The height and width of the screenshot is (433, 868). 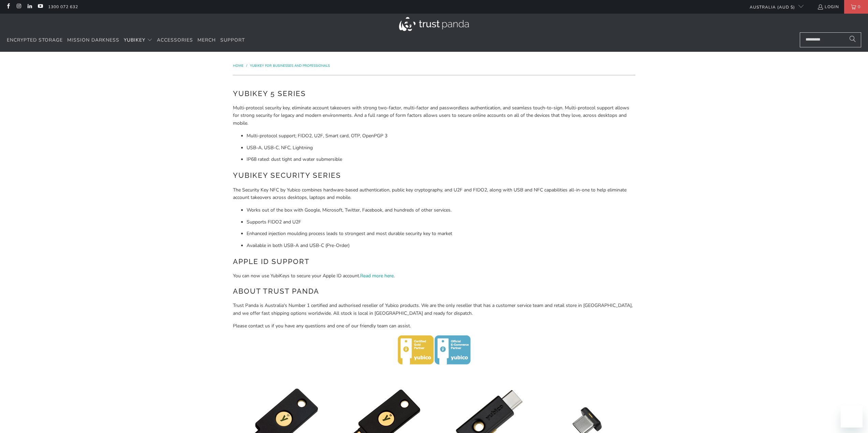 What do you see at coordinates (238, 66) in the screenshot?
I see `span: Home` at bounding box center [238, 66].